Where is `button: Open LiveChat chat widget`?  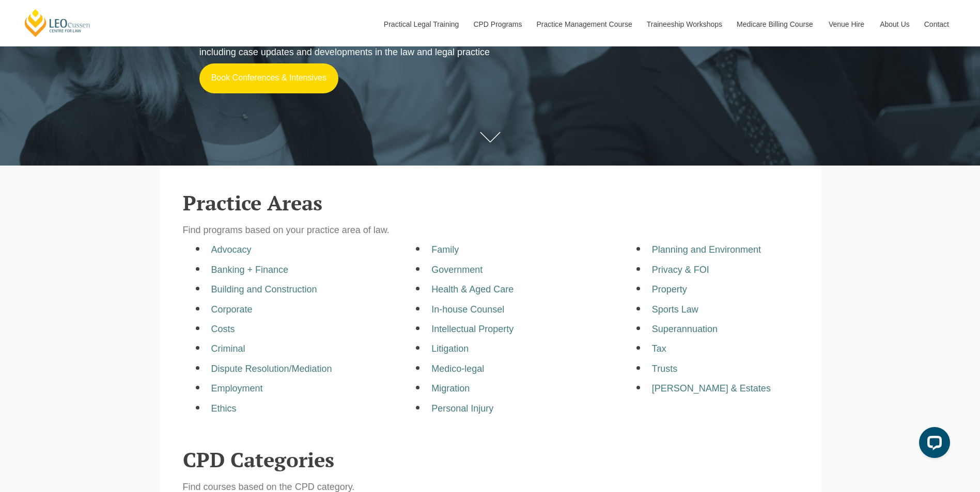
button: Open LiveChat chat widget is located at coordinates (24, 19).